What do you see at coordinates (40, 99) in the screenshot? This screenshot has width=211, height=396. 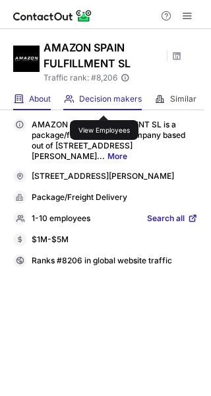 I see `span: About` at bounding box center [40, 99].